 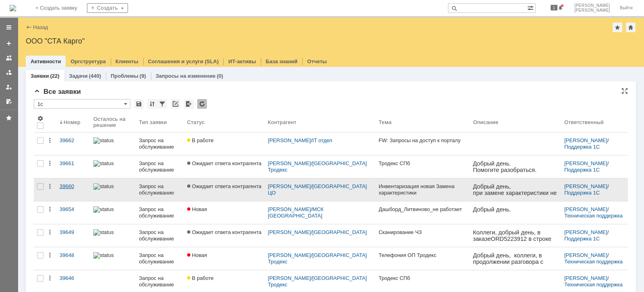 I want to click on span: Настройки, so click(x=41, y=118).